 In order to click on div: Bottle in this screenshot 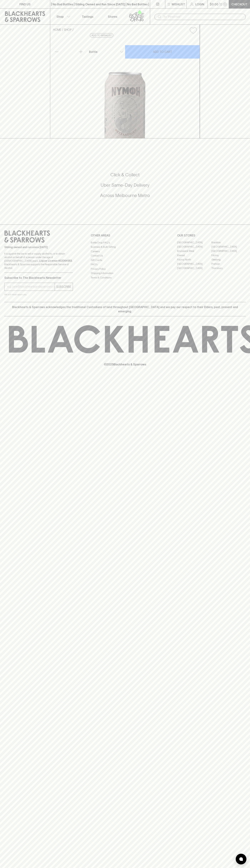, I will do `click(106, 52)`.